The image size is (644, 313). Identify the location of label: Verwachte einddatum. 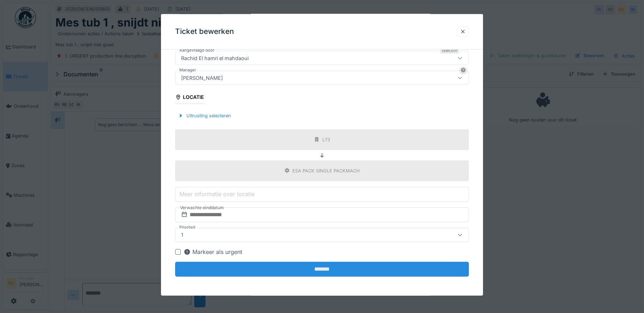
(202, 208).